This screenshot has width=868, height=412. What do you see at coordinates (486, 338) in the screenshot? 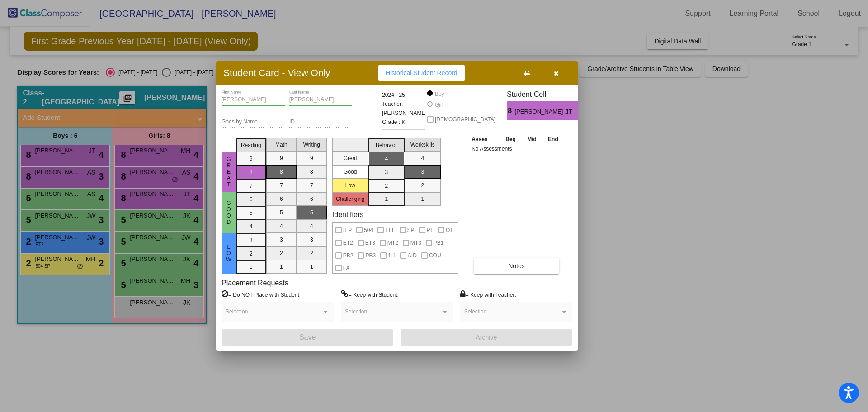
I see `span: Archive` at bounding box center [486, 338].